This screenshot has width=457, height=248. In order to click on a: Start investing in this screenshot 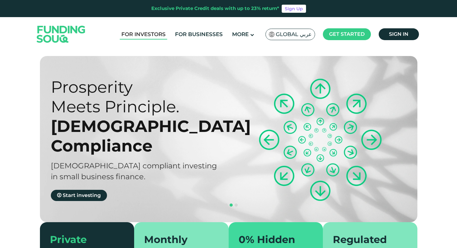, I will do `click(79, 196)`.